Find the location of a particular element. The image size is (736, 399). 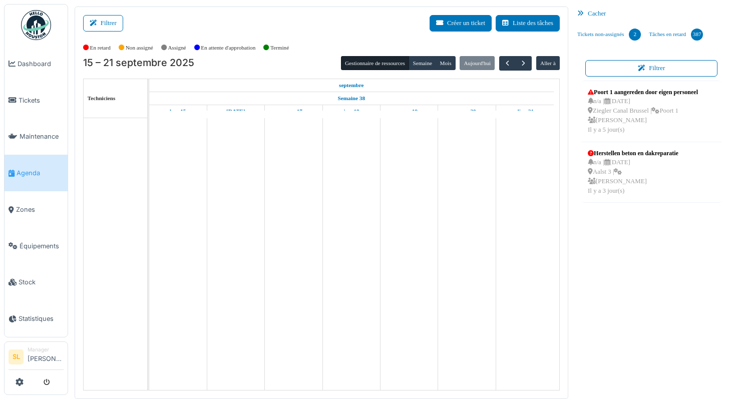

span: Stock is located at coordinates (41, 282).